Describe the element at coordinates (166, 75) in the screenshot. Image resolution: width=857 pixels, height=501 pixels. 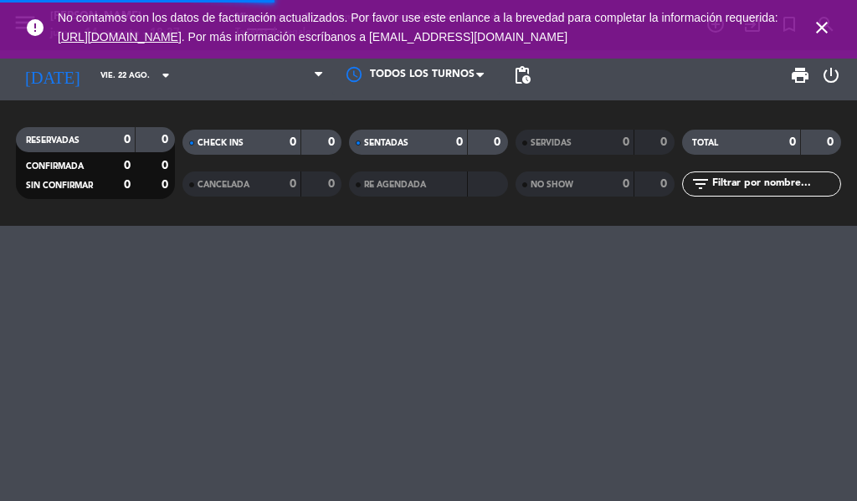
I see `i: arrow_drop_down` at that location.